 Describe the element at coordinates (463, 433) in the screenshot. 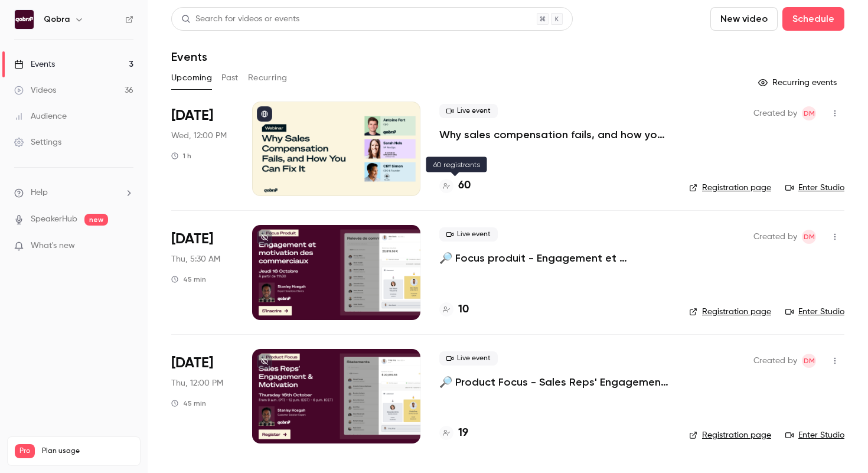

I see `h4: 19` at that location.